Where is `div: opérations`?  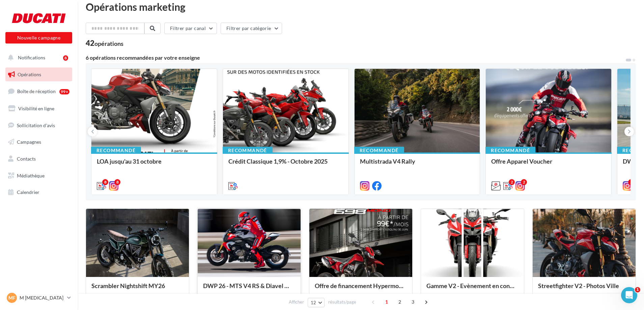 div: opérations is located at coordinates (109, 44).